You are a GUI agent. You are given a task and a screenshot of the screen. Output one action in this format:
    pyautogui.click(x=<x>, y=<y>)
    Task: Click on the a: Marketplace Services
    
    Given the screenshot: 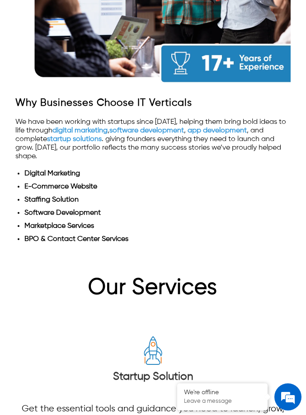 What is the action you would take?
    pyautogui.click(x=59, y=226)
    